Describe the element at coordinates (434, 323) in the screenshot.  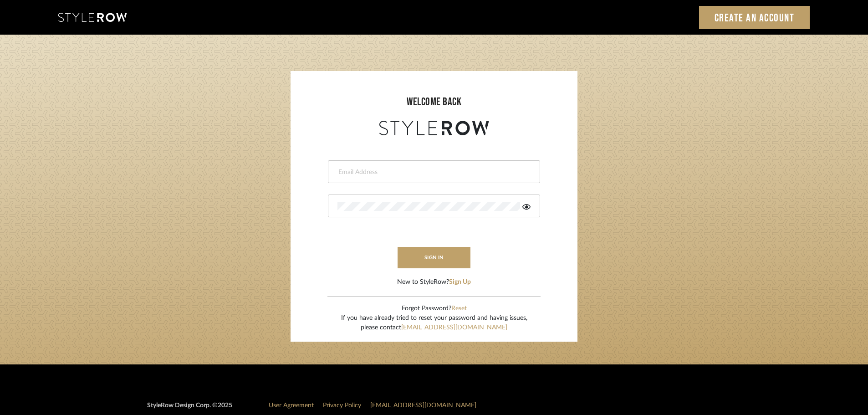
I see `div: If you have already tried to reset your password and having issues, please contact` at that location.